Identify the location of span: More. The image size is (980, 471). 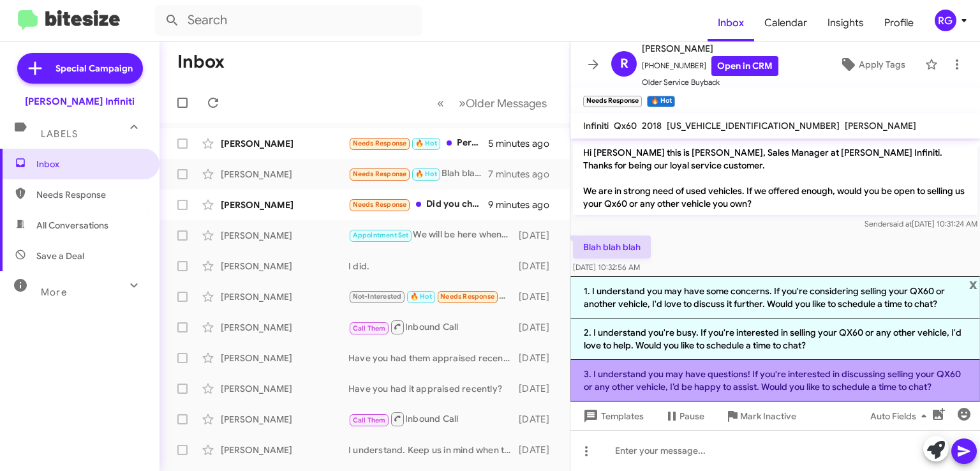
(54, 292).